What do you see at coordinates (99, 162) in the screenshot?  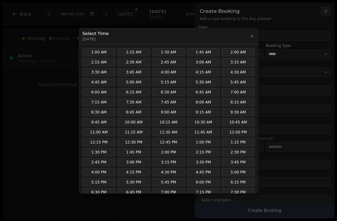 I see `button: 2:45 PM` at bounding box center [99, 162].